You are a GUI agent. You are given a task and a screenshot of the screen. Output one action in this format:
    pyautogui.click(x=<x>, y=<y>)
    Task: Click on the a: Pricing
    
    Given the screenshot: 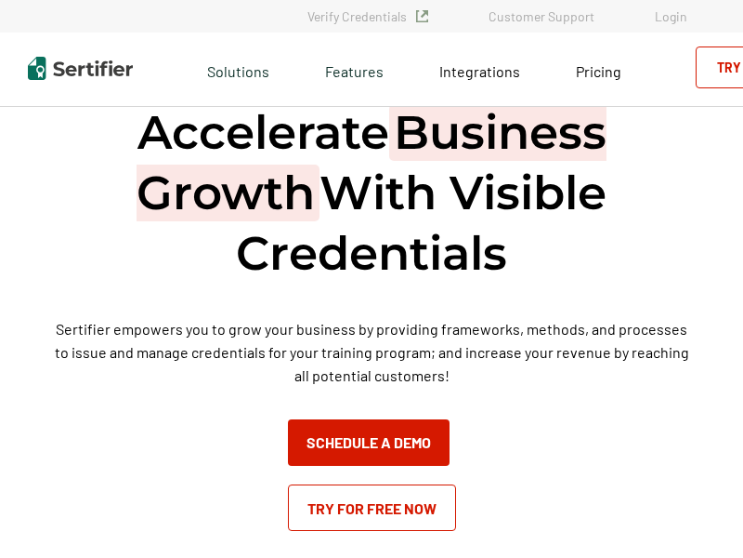 What is the action you would take?
    pyautogui.click(x=599, y=69)
    